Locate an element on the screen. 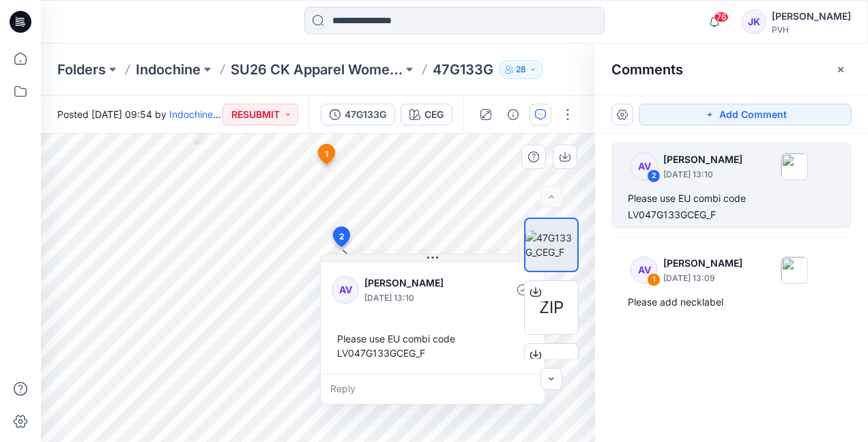 The image size is (868, 442). div: CEG is located at coordinates (434, 114).